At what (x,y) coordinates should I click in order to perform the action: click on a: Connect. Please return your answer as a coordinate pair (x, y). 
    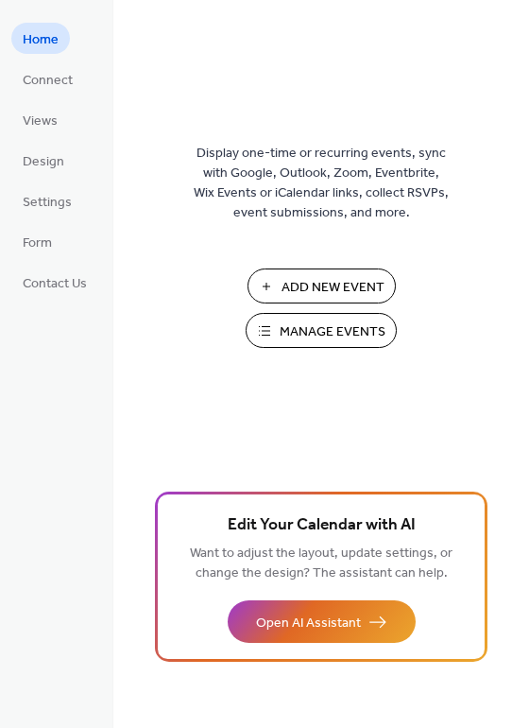
    Looking at the image, I should click on (47, 78).